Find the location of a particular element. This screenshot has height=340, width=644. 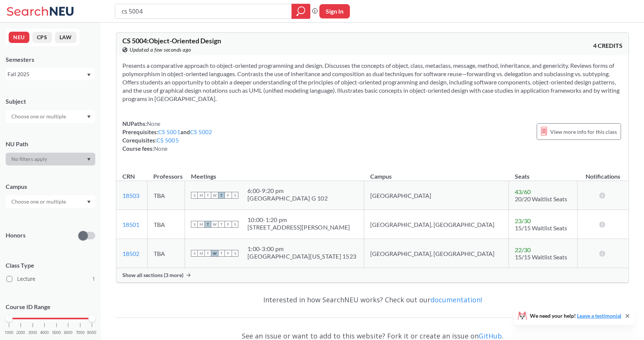

span: 7000 is located at coordinates (80, 332).